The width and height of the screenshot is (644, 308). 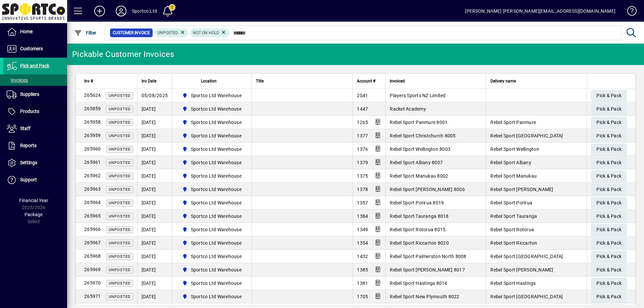 I want to click on span: 265968, so click(x=93, y=256).